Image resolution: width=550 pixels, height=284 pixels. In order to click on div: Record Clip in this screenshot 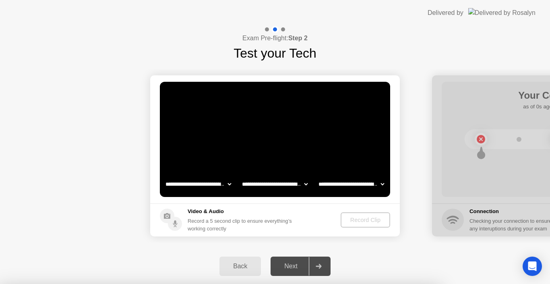, I will do `click(365, 220)`.